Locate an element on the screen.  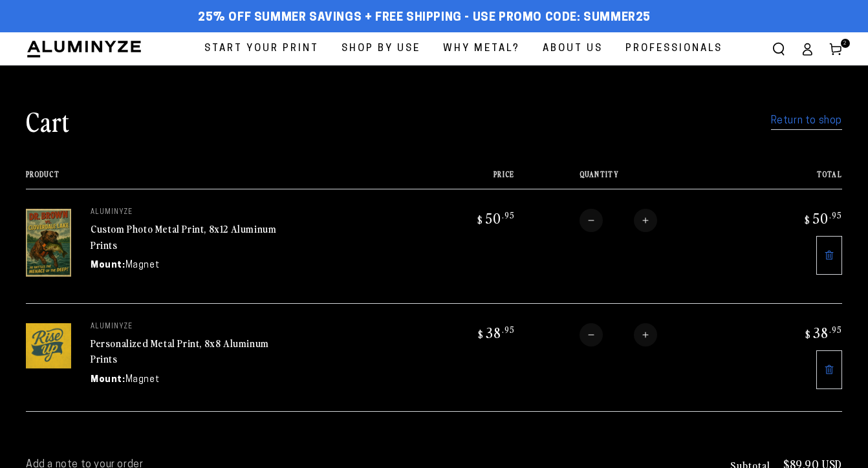
a: Return to shop is located at coordinates (807, 121).